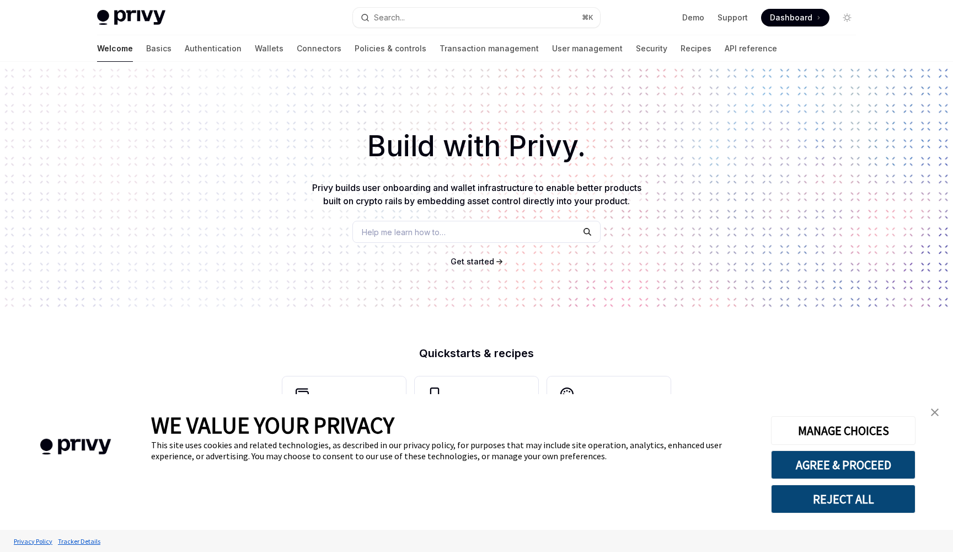 The height and width of the screenshot is (552, 953). What do you see at coordinates (477, 146) in the screenshot?
I see `h1: Build with Privy.` at bounding box center [477, 146].